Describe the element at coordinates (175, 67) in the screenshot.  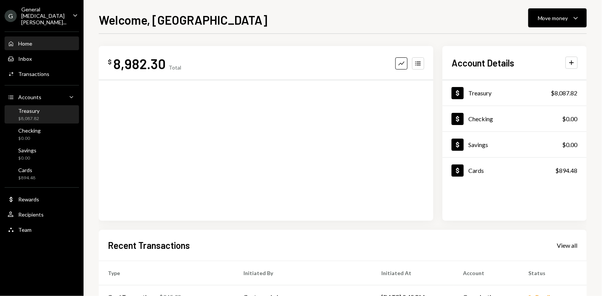
I see `div: Total` at that location.